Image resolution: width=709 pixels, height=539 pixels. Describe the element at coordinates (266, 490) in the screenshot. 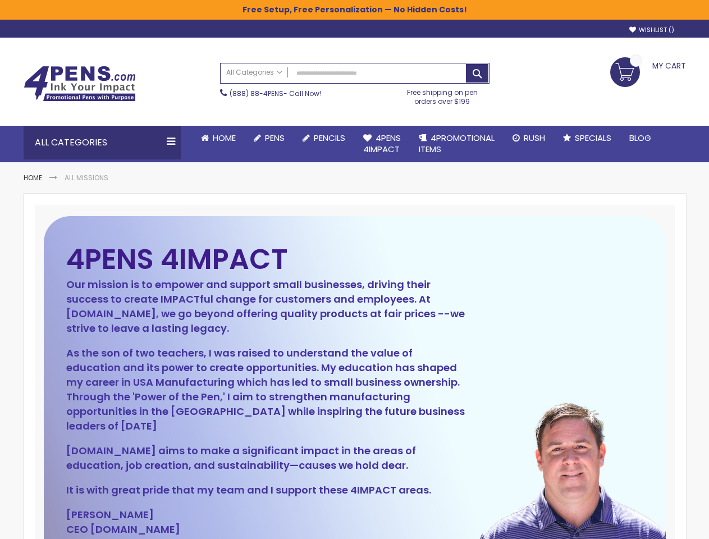

I see `p: It is with great pride that my team and I support these 4IMPACT areas.` at that location.